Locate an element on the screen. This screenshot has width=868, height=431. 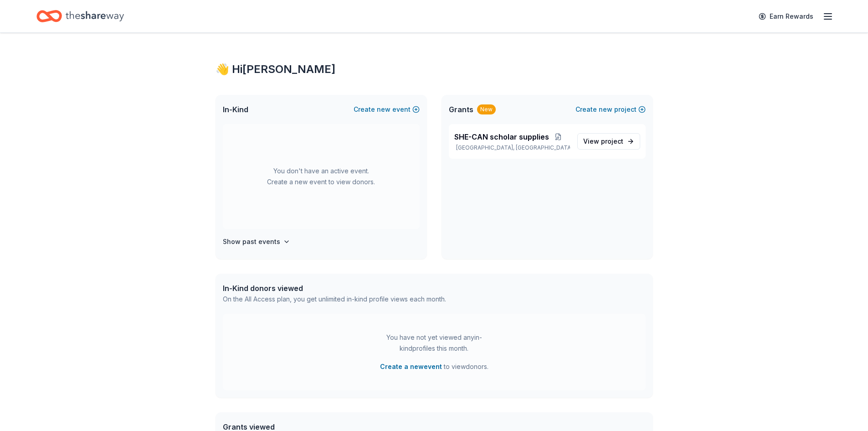
h4: Show past events is located at coordinates (252, 241).